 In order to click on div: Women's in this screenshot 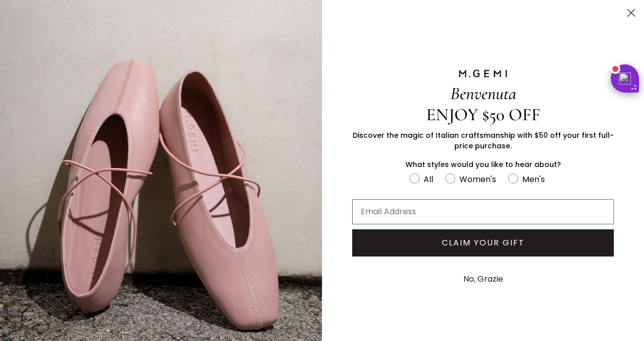, I will do `click(478, 179)`.